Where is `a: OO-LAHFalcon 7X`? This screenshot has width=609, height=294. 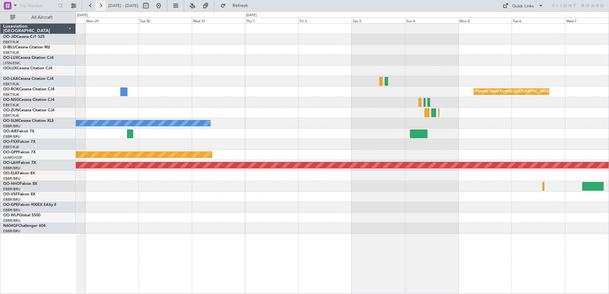
a: OO-LAHFalcon 7X is located at coordinates (19, 163).